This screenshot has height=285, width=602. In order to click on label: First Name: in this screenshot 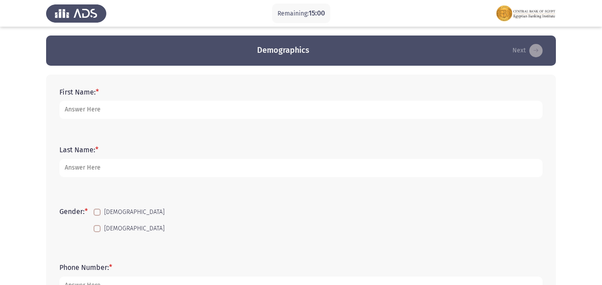, I will do `click(79, 92)`.